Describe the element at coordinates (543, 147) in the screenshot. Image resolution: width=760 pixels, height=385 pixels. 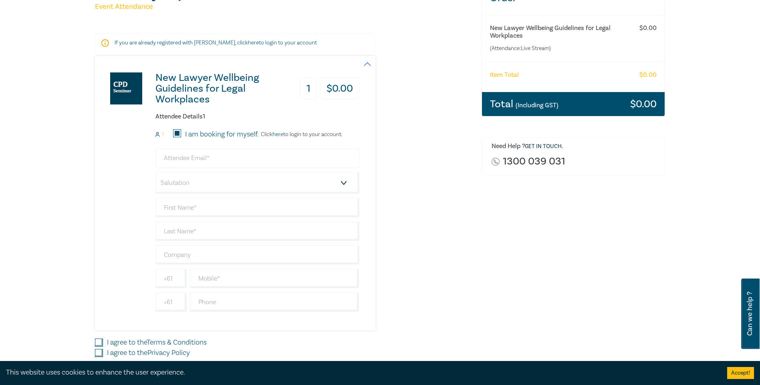
I see `a: Get in touch` at that location.